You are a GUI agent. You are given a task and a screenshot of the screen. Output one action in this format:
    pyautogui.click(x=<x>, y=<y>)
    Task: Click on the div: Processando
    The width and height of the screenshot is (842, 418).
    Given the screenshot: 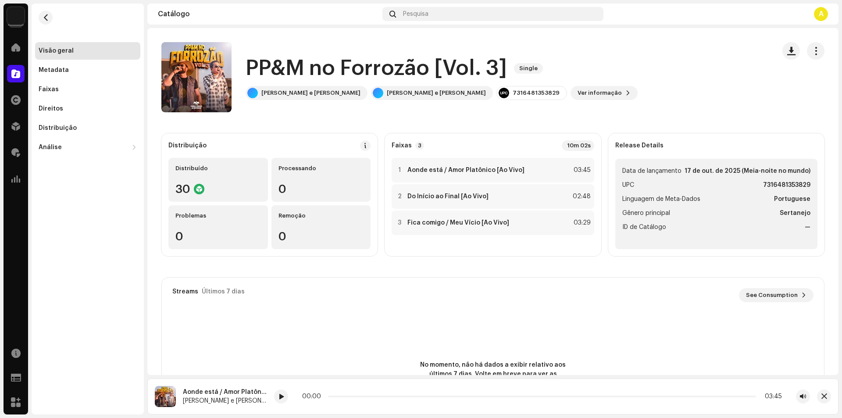 What is the action you would take?
    pyautogui.click(x=321, y=168)
    